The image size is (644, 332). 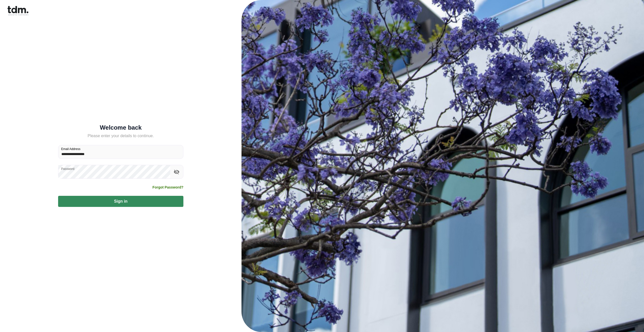 I want to click on label: Password, so click(x=68, y=169).